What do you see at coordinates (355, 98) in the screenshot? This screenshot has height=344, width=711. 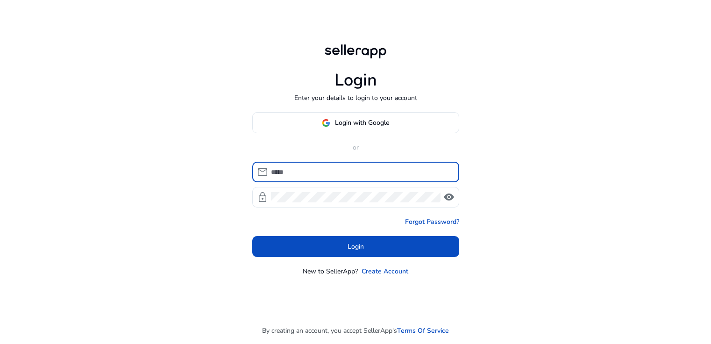 I see `p: Enter your details to login to your account` at bounding box center [355, 98].